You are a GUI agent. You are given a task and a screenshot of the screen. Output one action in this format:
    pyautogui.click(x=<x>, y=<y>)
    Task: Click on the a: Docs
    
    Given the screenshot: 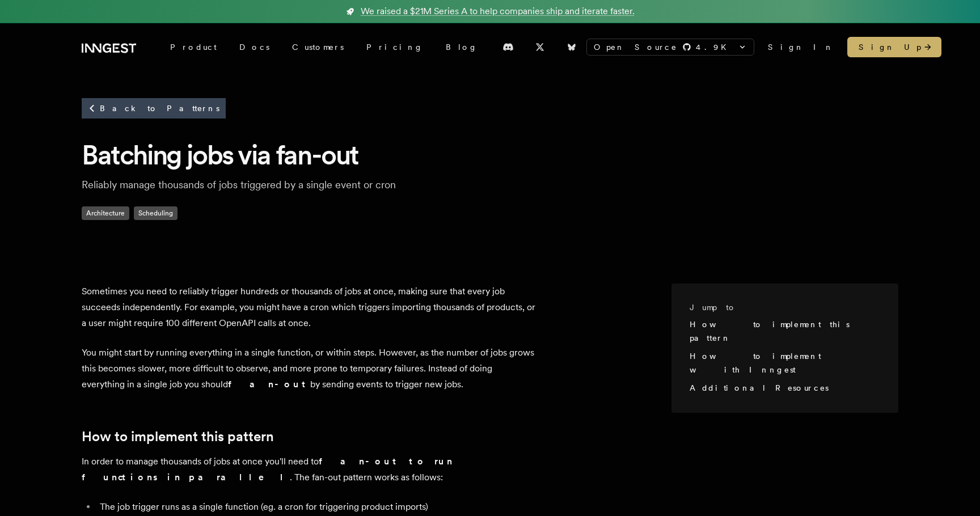 What is the action you would take?
    pyautogui.click(x=254, y=47)
    